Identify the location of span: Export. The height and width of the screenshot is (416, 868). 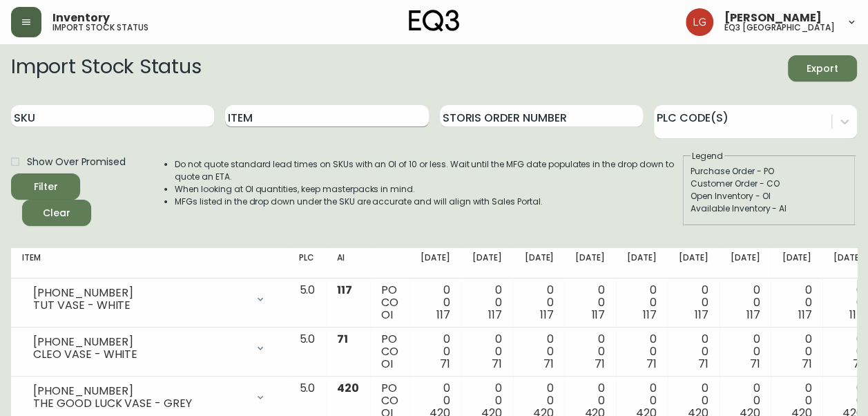
(822, 69).